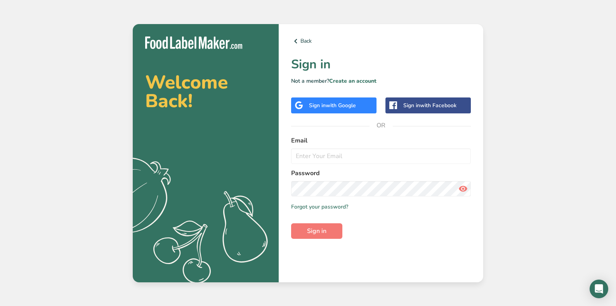 Image resolution: width=616 pixels, height=306 pixels. Describe the element at coordinates (381, 156) in the screenshot. I see `input: Enter Your Email` at that location.